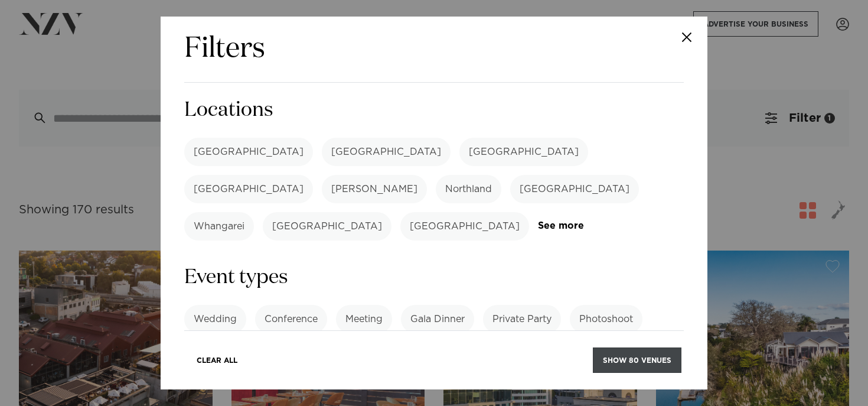  What do you see at coordinates (217, 360) in the screenshot?
I see `button: Clear All` at bounding box center [217, 360].